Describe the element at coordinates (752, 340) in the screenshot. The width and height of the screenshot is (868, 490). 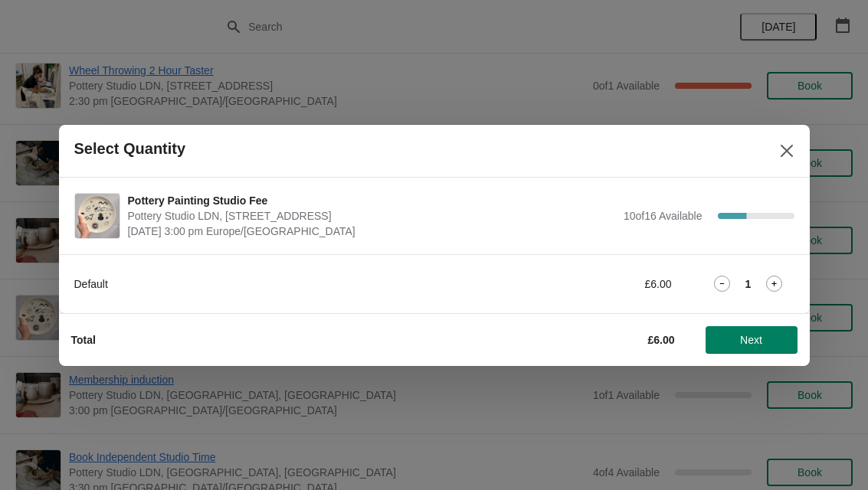
I see `button: Next` at that location.